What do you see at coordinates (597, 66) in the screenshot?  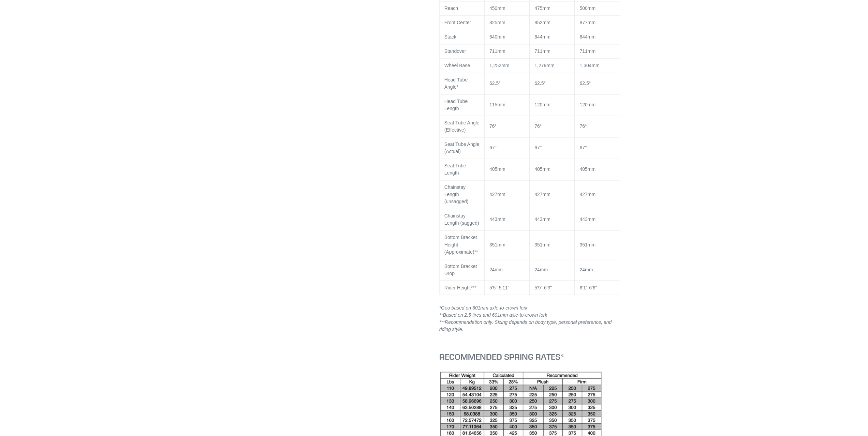 I see `td: 1,304mm` at bounding box center [597, 66].